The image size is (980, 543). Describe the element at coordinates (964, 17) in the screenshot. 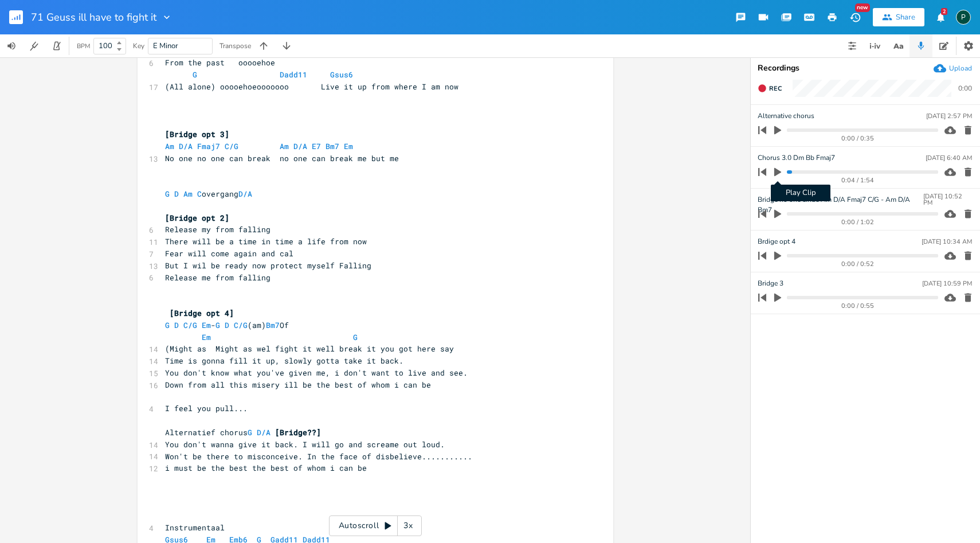

I see `div: Piepo` at that location.